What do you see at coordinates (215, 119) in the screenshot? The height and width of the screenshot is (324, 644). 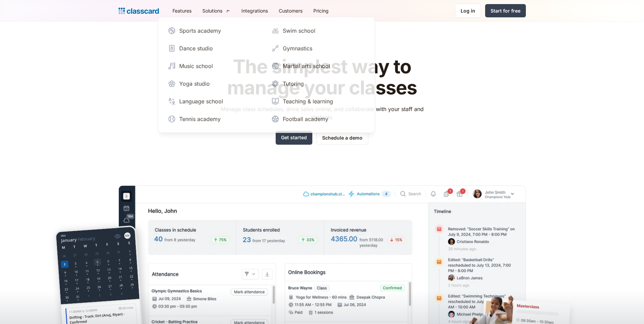 I see `a: Tennis academy` at bounding box center [215, 119].